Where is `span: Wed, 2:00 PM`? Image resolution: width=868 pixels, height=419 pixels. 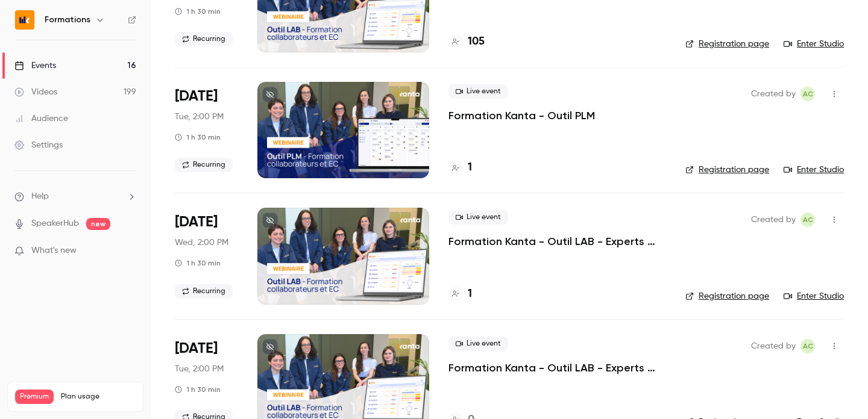
span: Wed, 2:00 PM is located at coordinates (202, 243).